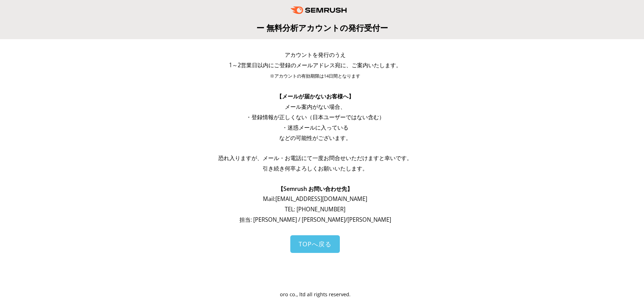  What do you see at coordinates (315, 158) in the screenshot?
I see `span: 恐れ入りますが、メール・お電話にて一度お問合せいただけますと幸いです。` at bounding box center [315, 158].